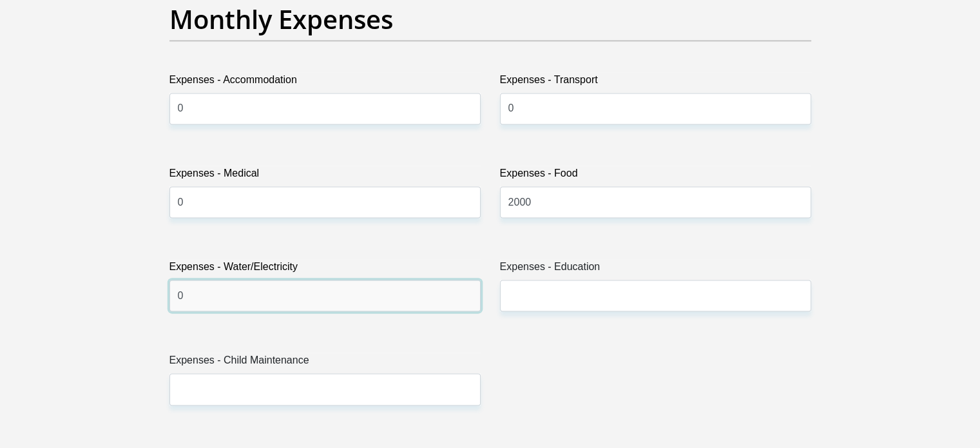 Image resolution: width=980 pixels, height=448 pixels. Describe the element at coordinates (325, 389) in the screenshot. I see `input: Expenses - Child Maintenance` at that location.